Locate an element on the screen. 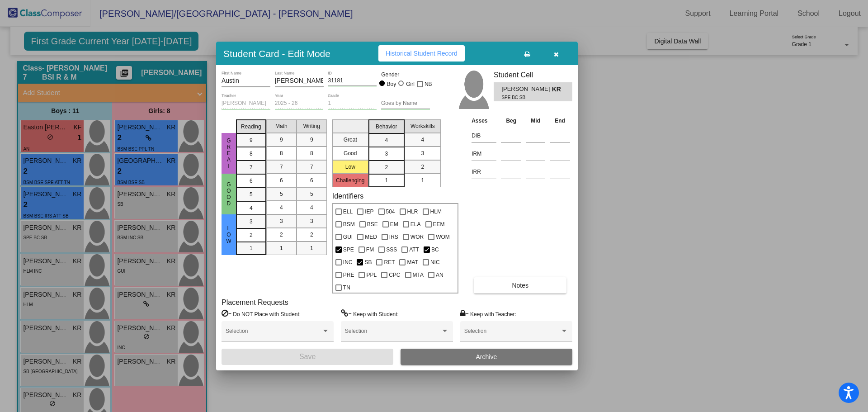  span: IRS is located at coordinates (394, 237).